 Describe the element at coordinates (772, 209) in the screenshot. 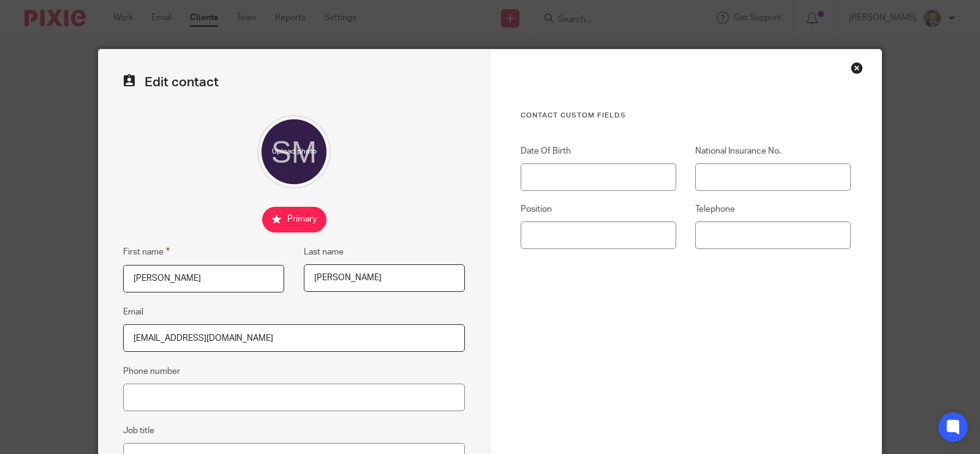

I see `label: Telephone` at that location.